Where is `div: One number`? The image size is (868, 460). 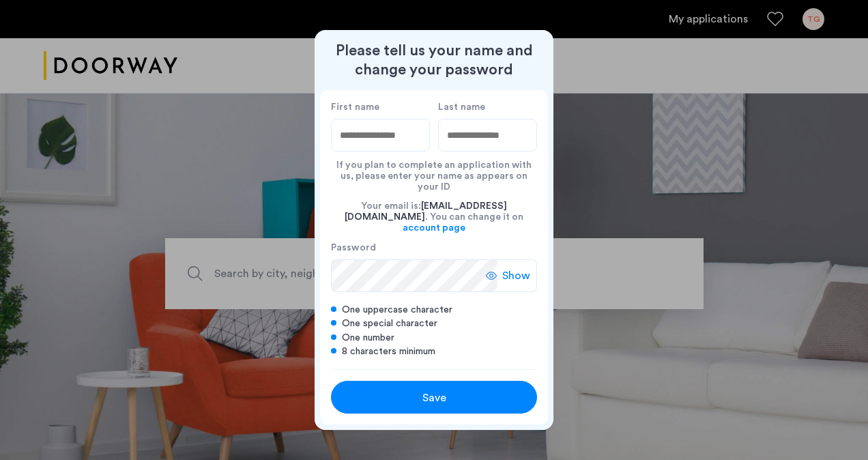
div: One number is located at coordinates (434, 338).